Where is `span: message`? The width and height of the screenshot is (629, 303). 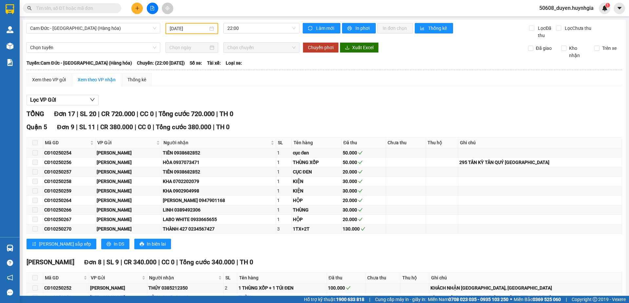 span: message is located at coordinates (10, 292).